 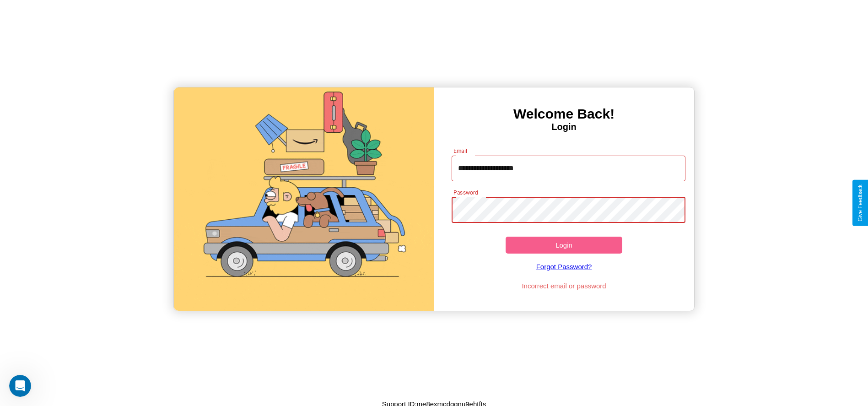 I want to click on label: Password, so click(x=465, y=192).